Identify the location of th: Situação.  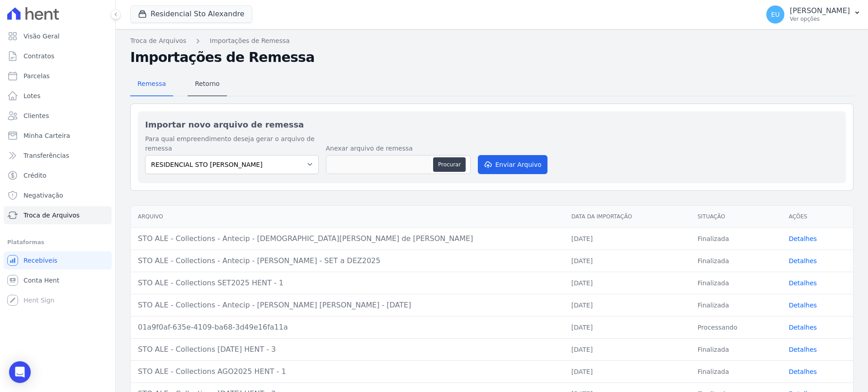
(736, 217).